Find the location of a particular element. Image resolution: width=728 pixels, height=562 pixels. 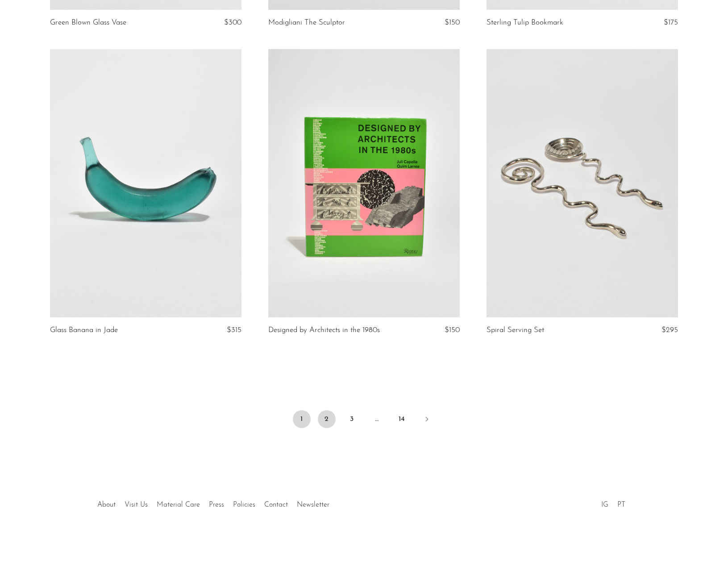

a: Next is located at coordinates (427, 420).